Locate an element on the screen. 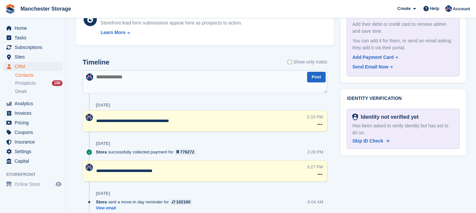 The width and height of the screenshot is (476, 213). span: Deals is located at coordinates (21, 91).